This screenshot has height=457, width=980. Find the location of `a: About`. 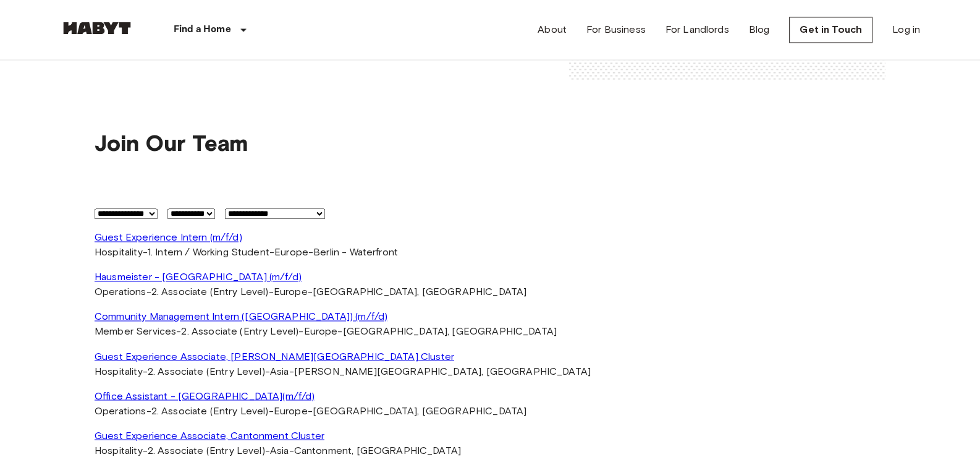

a: About is located at coordinates (552, 30).